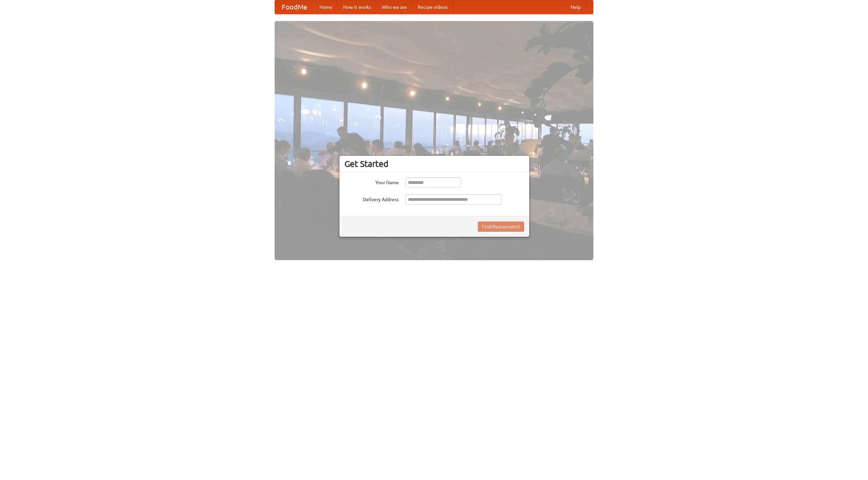 This screenshot has width=868, height=480. Describe the element at coordinates (372, 181) in the screenshot. I see `label: Your Name` at that location.